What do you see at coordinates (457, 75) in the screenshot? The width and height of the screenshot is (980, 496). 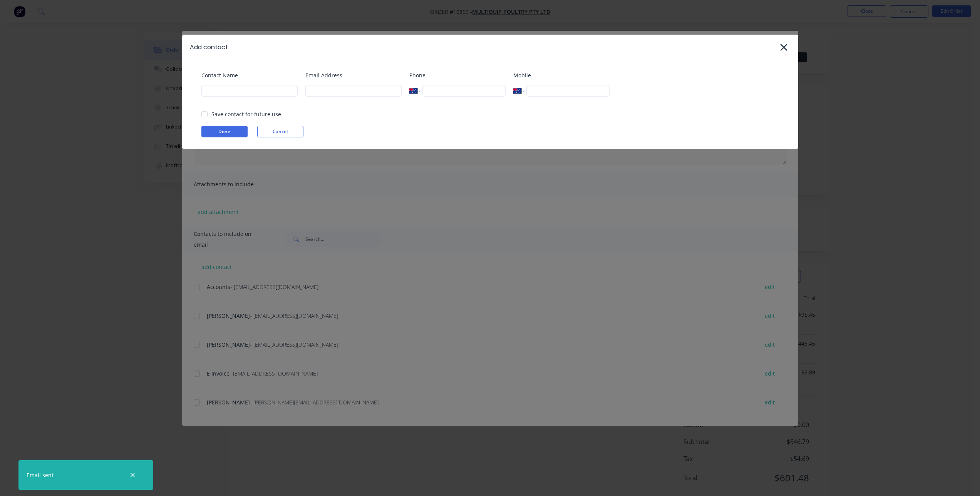 I see `label: Phone` at bounding box center [457, 75].